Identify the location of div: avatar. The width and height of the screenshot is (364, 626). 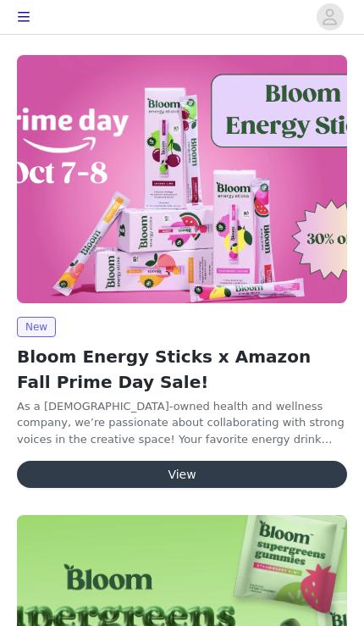
(329, 17).